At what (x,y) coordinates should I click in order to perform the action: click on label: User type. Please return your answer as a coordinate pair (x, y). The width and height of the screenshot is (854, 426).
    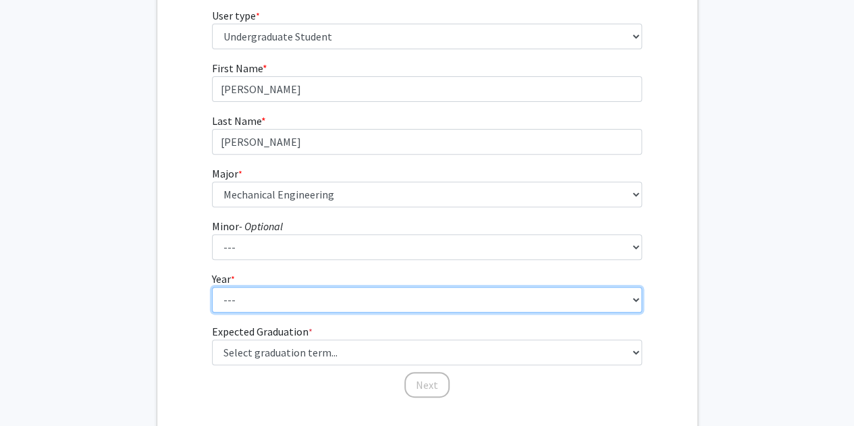
    Looking at the image, I should click on (236, 16).